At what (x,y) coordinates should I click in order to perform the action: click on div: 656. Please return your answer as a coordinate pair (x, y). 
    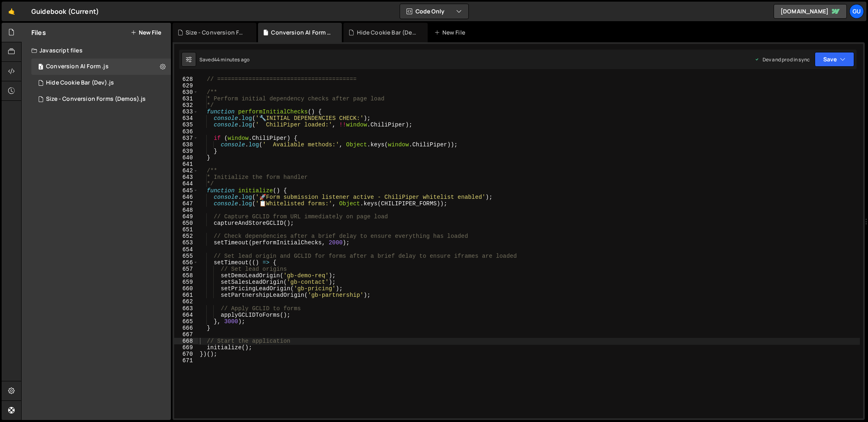
    Looking at the image, I should click on (186, 263).